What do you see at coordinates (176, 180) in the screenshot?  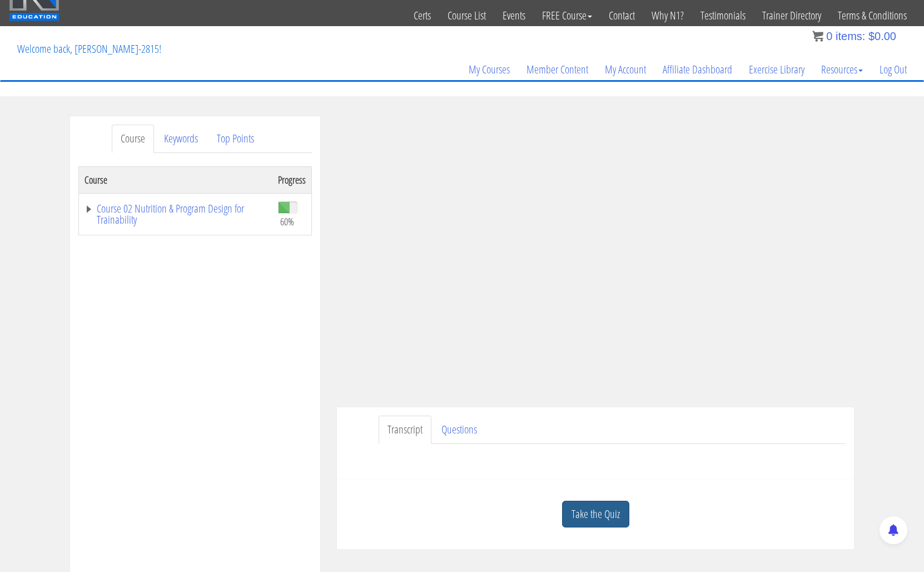 I see `th: Course` at bounding box center [176, 180].